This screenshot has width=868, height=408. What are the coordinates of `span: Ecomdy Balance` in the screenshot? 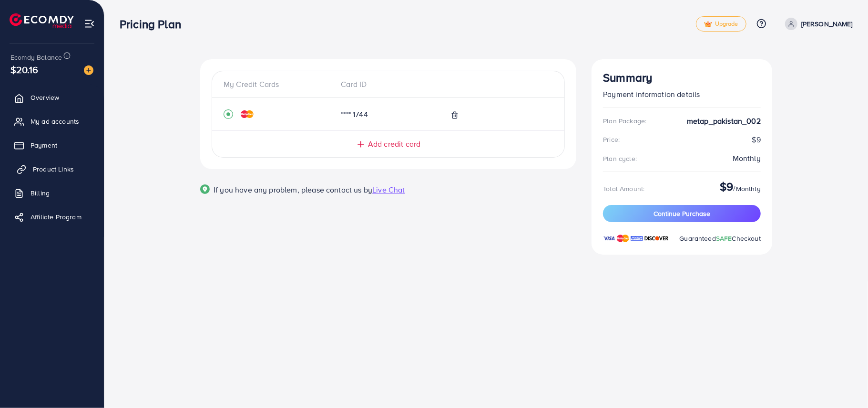 It's located at (36, 57).